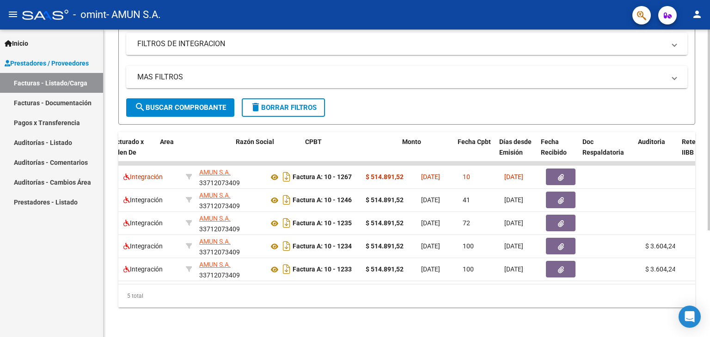 This screenshot has height=337, width=710. I want to click on span: Monto, so click(411, 142).